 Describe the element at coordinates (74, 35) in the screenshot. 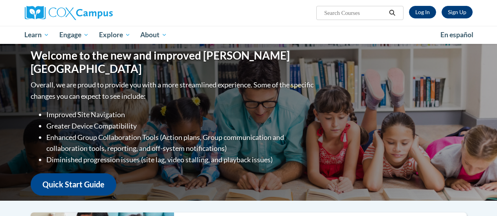

I see `a: Engage` at that location.